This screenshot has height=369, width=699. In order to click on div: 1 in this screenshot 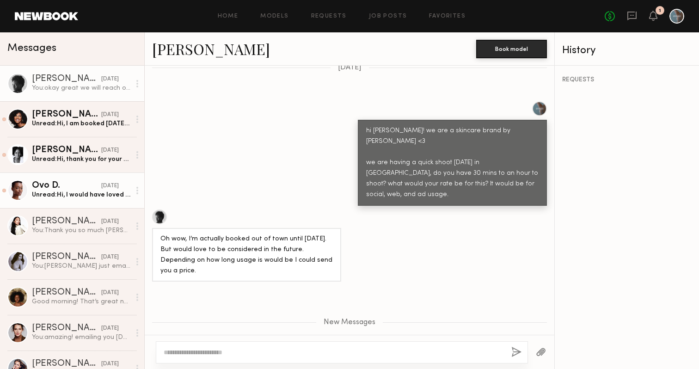, I will do `click(659, 11)`.